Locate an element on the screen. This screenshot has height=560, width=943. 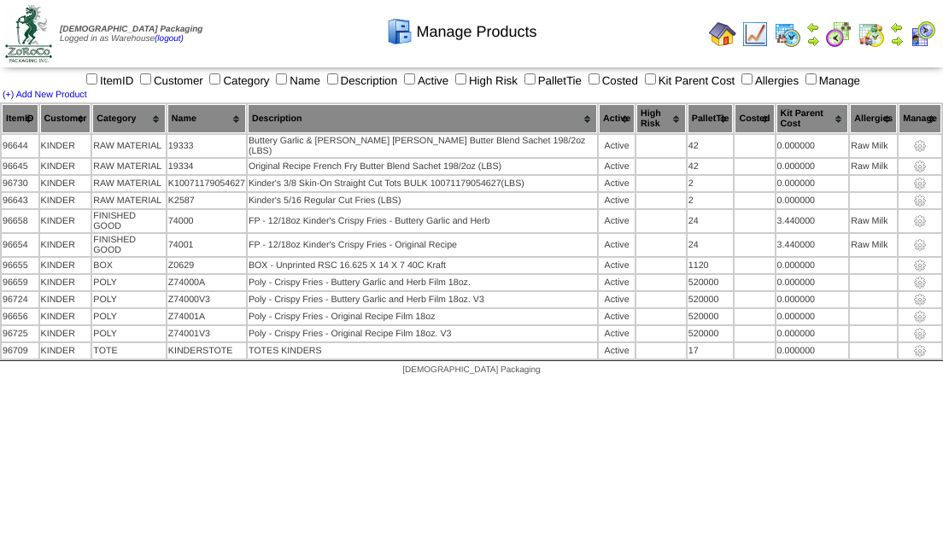
th: Kit Parent Cost is located at coordinates (813, 119).